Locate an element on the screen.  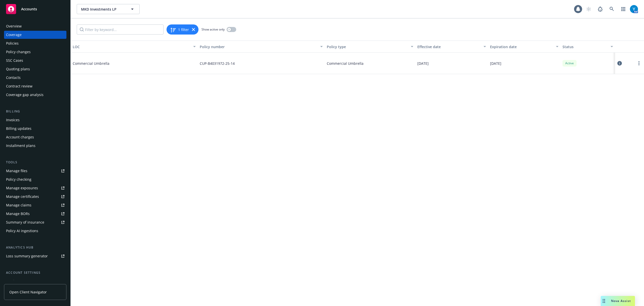
button: Expiration date is located at coordinates (525, 46).